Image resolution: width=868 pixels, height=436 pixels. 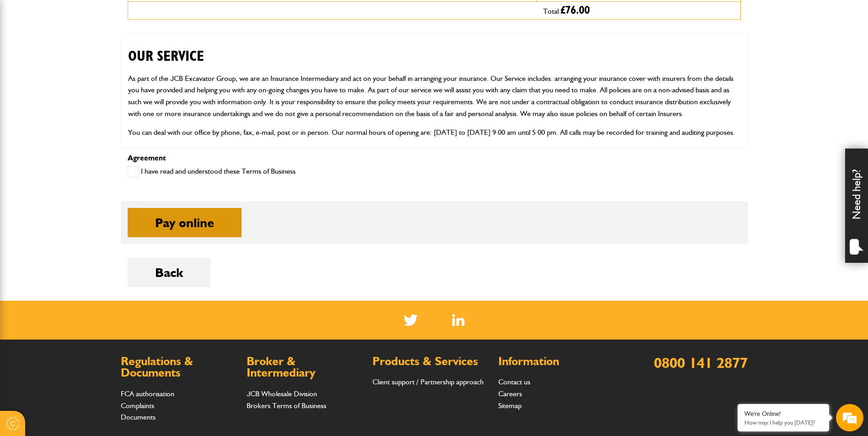 I want to click on img: Twitter, so click(x=410, y=320).